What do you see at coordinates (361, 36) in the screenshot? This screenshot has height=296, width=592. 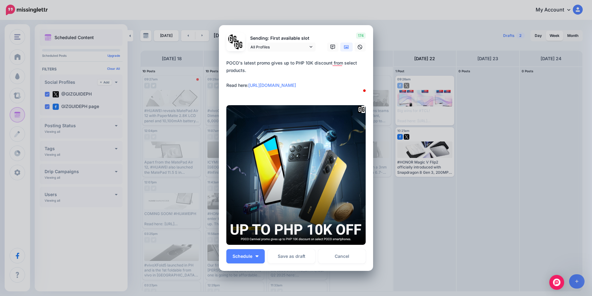 I see `span: 174` at bounding box center [361, 36].